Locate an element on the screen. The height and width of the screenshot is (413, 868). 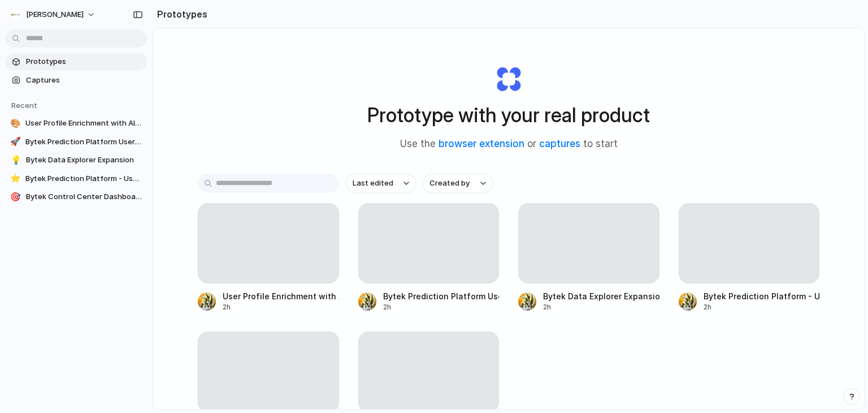
span: Prototypes is located at coordinates (84, 62).